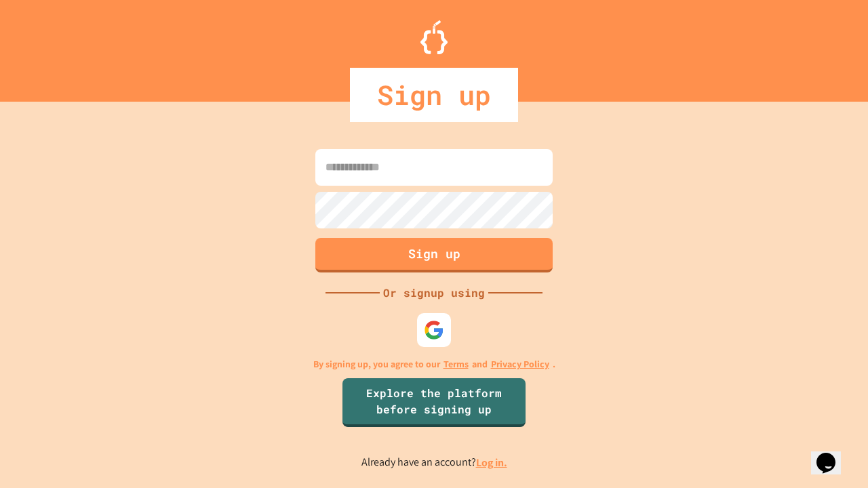 Image resolution: width=868 pixels, height=488 pixels. Describe the element at coordinates (434, 293) in the screenshot. I see `div: Or signup using` at that location.